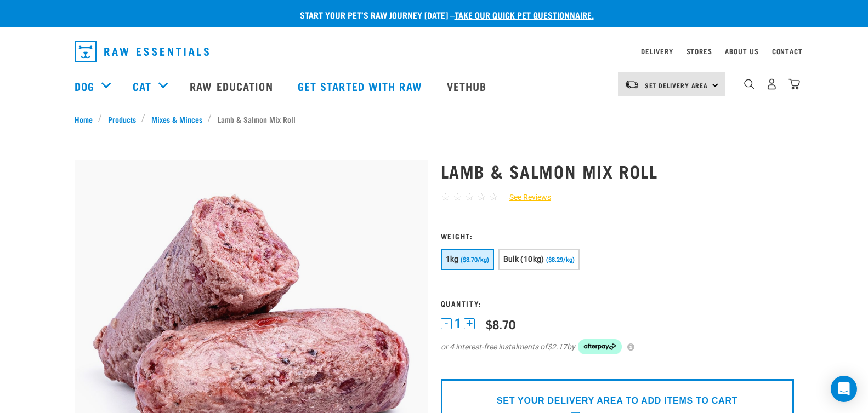  I want to click on a: Mixes & Minces, so click(177, 119).